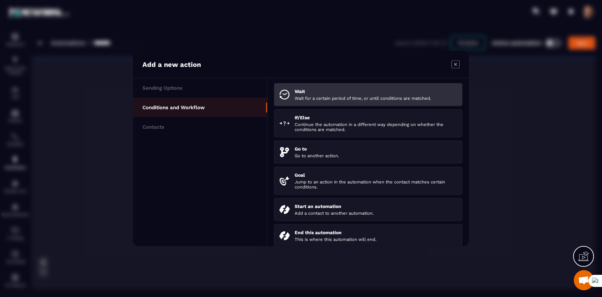 The height and width of the screenshot is (297, 602). I want to click on p: Go to, so click(375, 149).